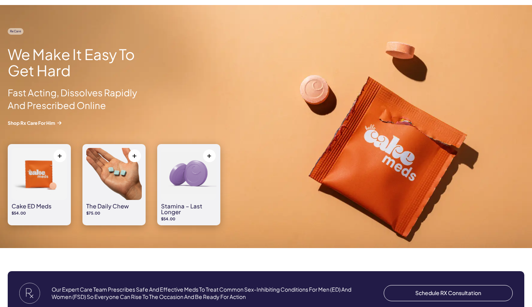 This screenshot has height=307, width=532. Describe the element at coordinates (39, 174) in the screenshot. I see `img: Cake ED Meds` at that location.